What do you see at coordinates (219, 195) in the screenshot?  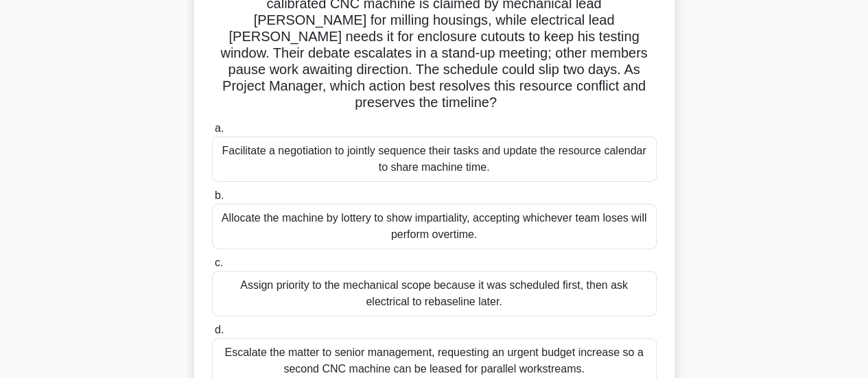 I see `span: b.` at bounding box center [219, 195].